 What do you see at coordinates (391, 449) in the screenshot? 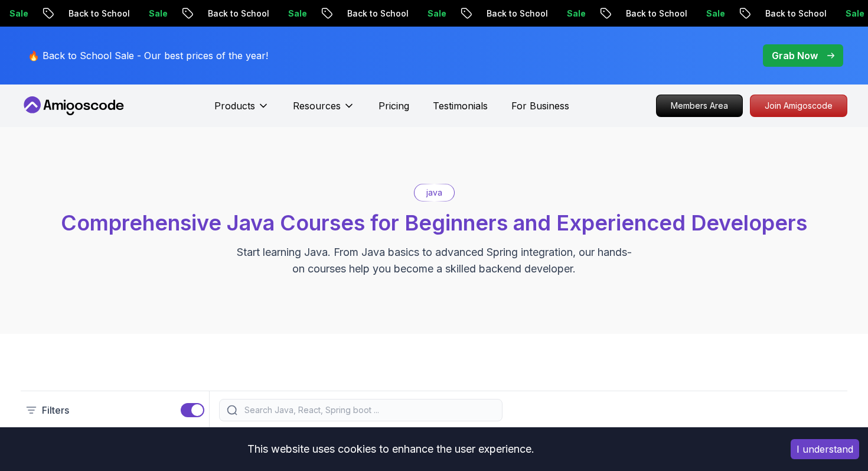
I see `div: This website uses cookies to enhance the user experience.` at bounding box center [391, 449].